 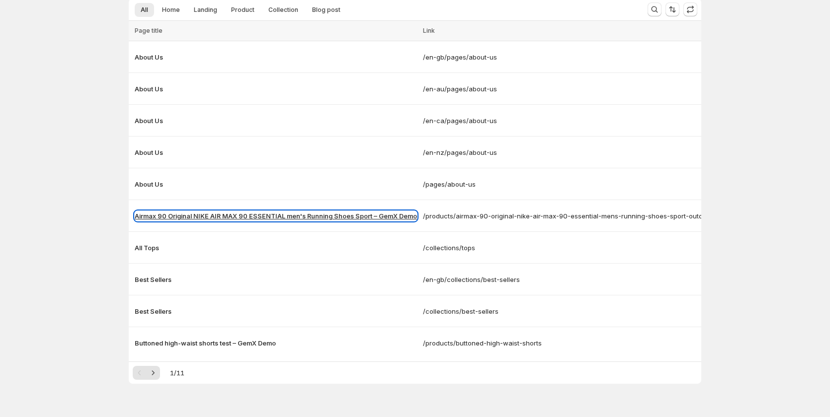 I want to click on span: All, so click(x=144, y=10).